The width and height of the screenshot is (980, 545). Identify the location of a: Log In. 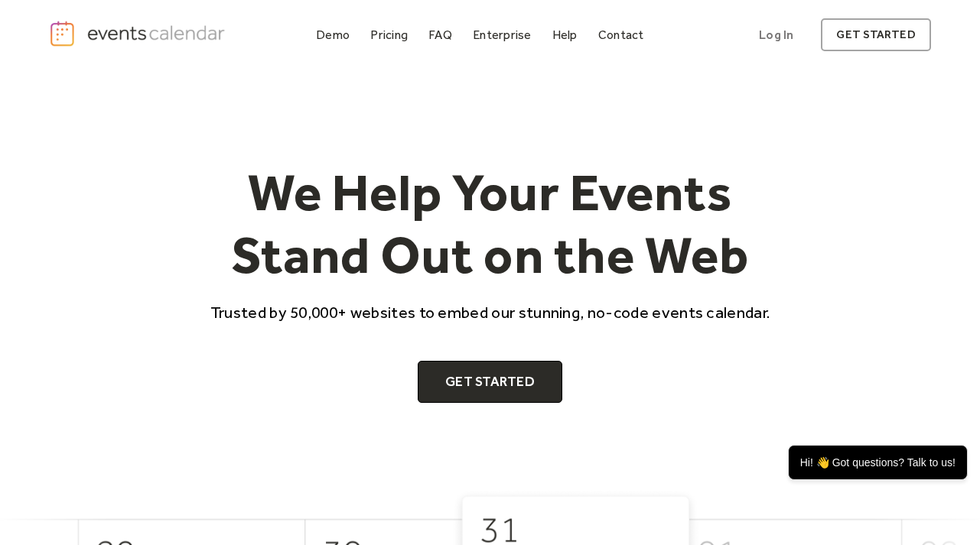
(775, 35).